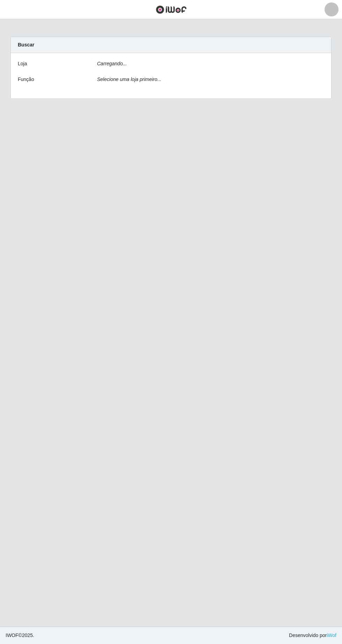 This screenshot has height=644, width=342. What do you see at coordinates (332, 636) in the screenshot?
I see `a: iWof` at bounding box center [332, 636].